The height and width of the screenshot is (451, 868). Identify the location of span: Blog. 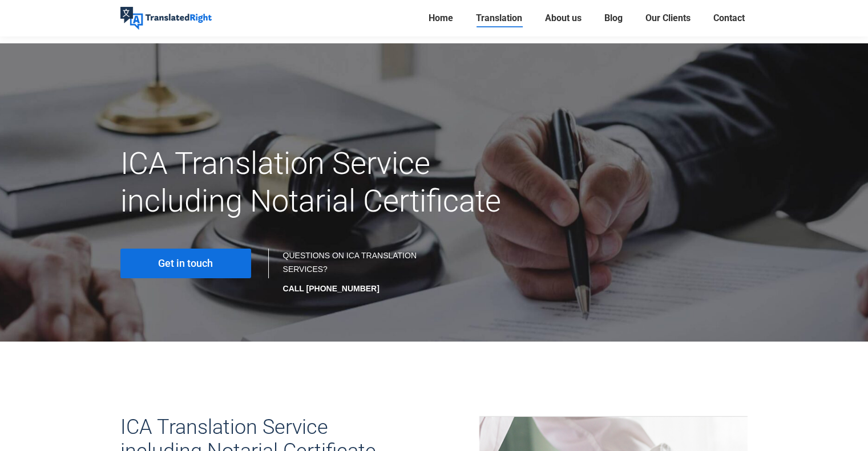
(614, 18).